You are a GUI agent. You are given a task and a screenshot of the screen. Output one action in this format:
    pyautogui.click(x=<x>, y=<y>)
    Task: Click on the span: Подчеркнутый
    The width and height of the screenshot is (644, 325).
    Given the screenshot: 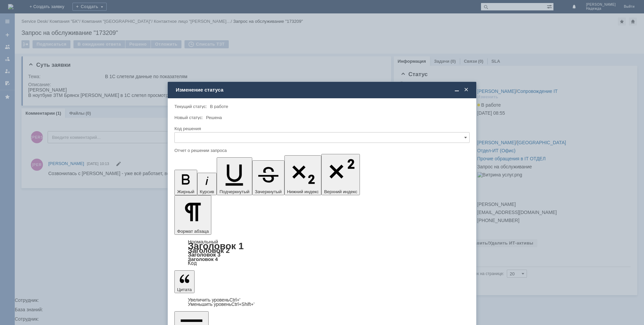 What is the action you would take?
    pyautogui.click(x=234, y=192)
    